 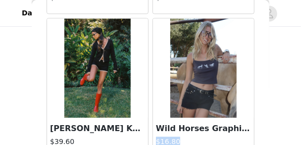 What do you see at coordinates (97, 68) in the screenshot?
I see `img: Sansa Lacey Knit Cardigan` at bounding box center [97, 68].